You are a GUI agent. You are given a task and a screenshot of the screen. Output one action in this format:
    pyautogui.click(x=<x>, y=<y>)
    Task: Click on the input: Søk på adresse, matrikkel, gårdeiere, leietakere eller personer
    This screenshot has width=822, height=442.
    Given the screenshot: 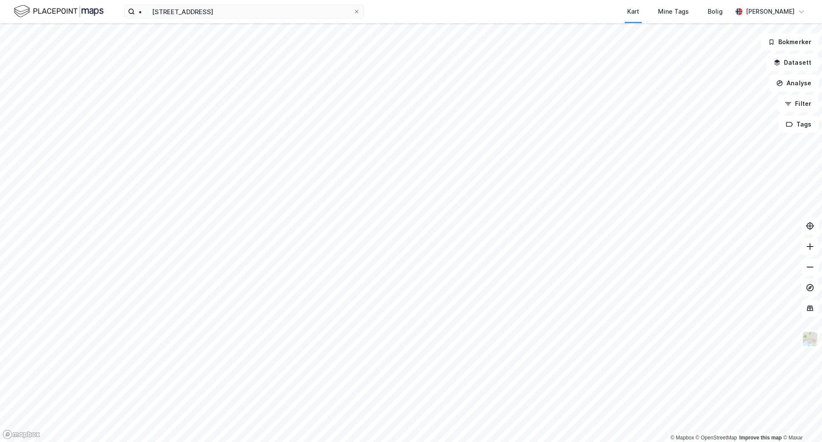 What is the action you would take?
    pyautogui.click(x=244, y=12)
    